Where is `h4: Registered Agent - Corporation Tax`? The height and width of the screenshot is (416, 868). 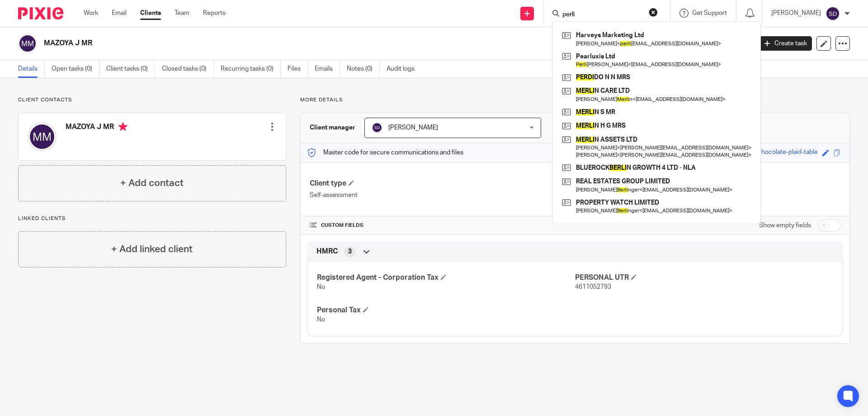
h4: Registered Agent - Corporation Tax is located at coordinates (446, 277).